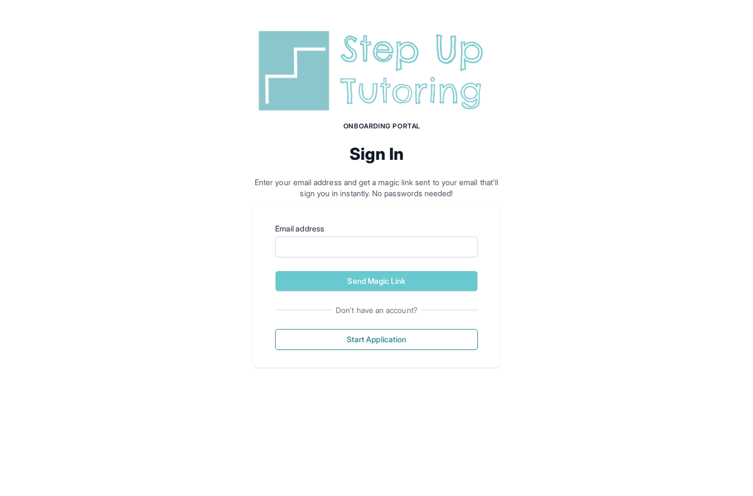 Image resolution: width=753 pixels, height=496 pixels. Describe the element at coordinates (377, 281) in the screenshot. I see `button: Send Magic Link` at that location.